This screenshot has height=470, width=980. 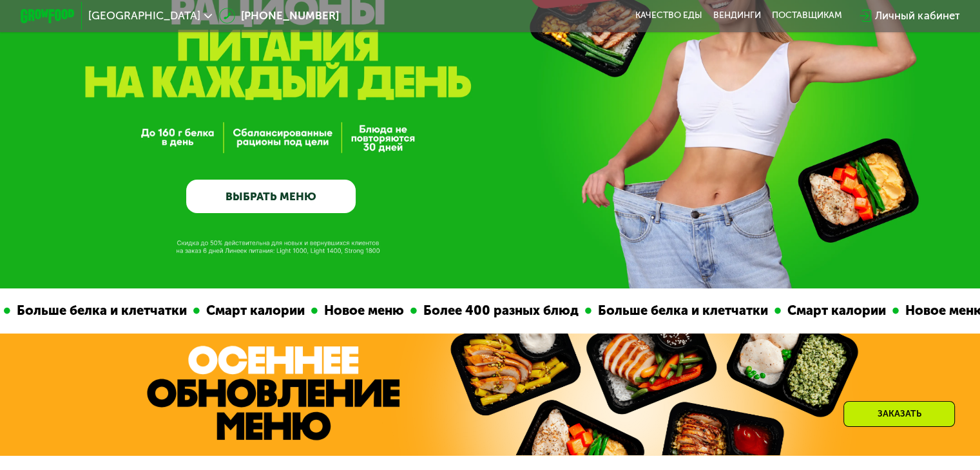 What do you see at coordinates (669, 15) in the screenshot?
I see `a: Качество еды` at bounding box center [669, 15].